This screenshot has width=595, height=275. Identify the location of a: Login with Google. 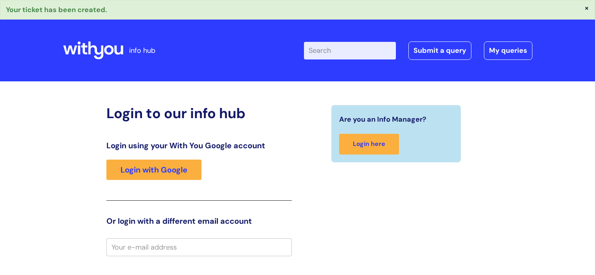
(154, 170).